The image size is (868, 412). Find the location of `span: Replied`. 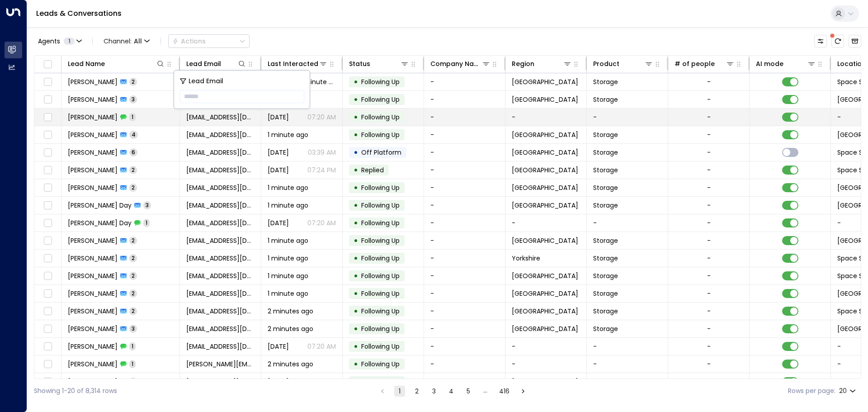

span: Replied is located at coordinates (373, 170).